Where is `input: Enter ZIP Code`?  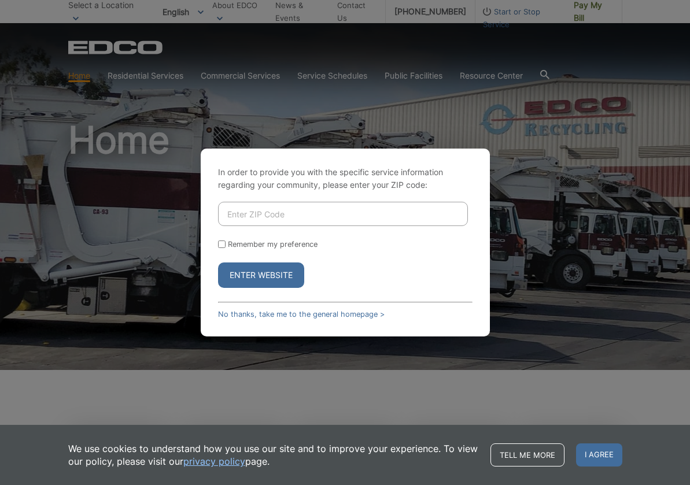 input: Enter ZIP Code is located at coordinates (343, 214).